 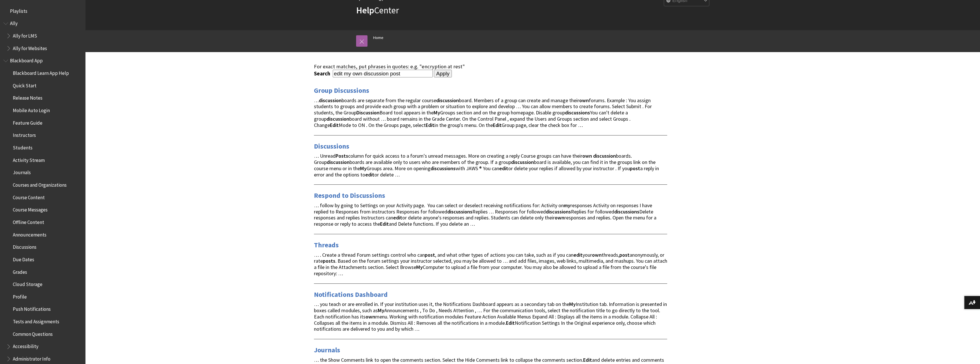 What do you see at coordinates (29, 197) in the screenshot?
I see `span: Course Content` at bounding box center [29, 197].